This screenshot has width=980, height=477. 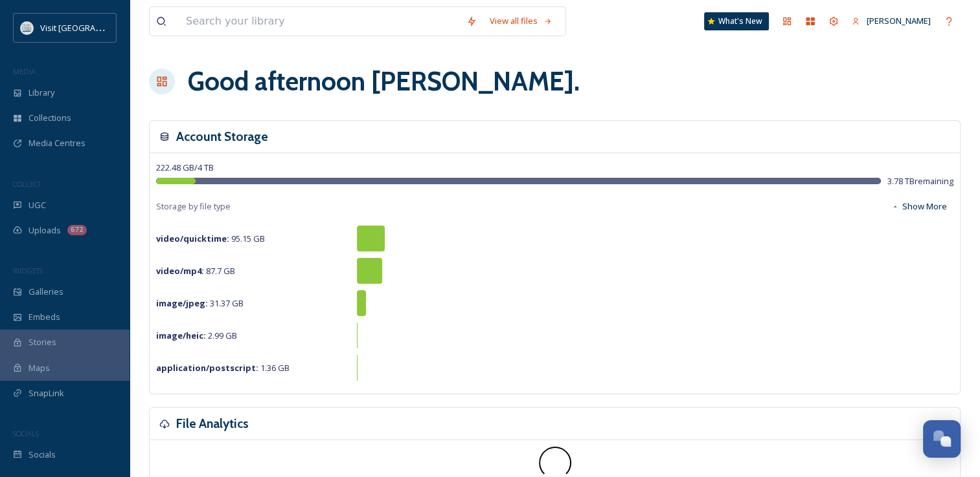 I want to click on div: What's New, so click(x=736, y=21).